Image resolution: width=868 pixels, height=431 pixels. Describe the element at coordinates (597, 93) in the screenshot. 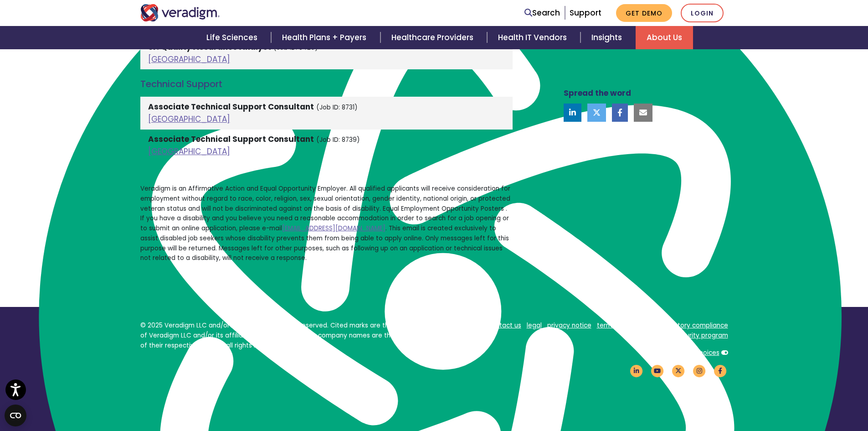

I see `strong: Spread the word` at that location.